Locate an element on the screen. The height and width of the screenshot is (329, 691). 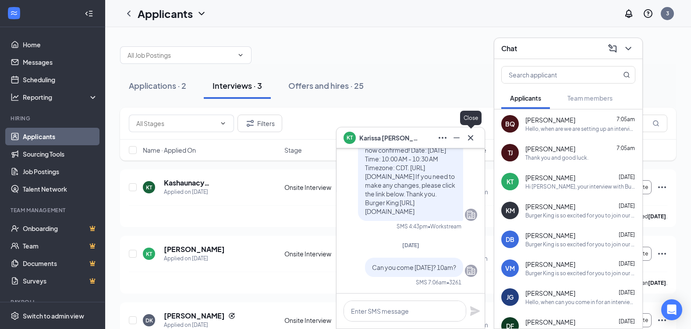
svg: Minimize is located at coordinates (456, 138).